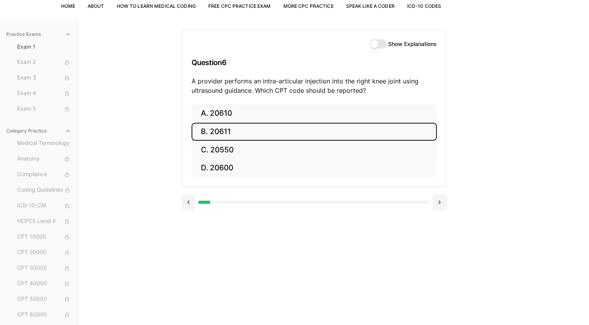 Image resolution: width=589 pixels, height=325 pixels. I want to click on span: CPT 20000, so click(44, 252).